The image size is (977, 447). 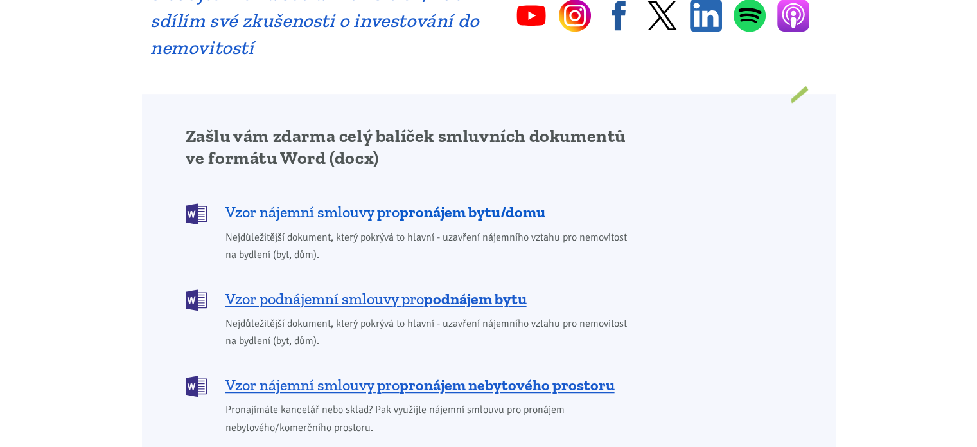 I want to click on span: Vzor podnájemní smlouvy pro, so click(x=376, y=299).